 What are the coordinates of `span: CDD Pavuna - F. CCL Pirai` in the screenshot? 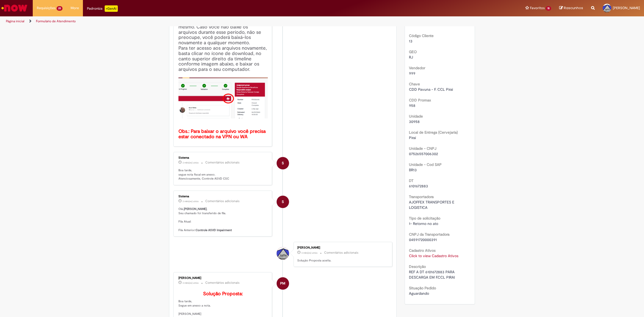 It's located at (431, 89).